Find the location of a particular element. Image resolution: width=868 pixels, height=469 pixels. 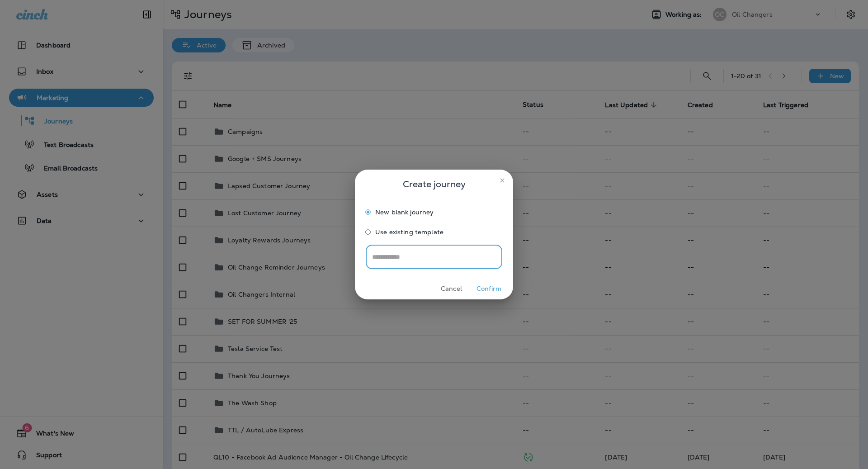

span: New blank journey is located at coordinates (404, 212).